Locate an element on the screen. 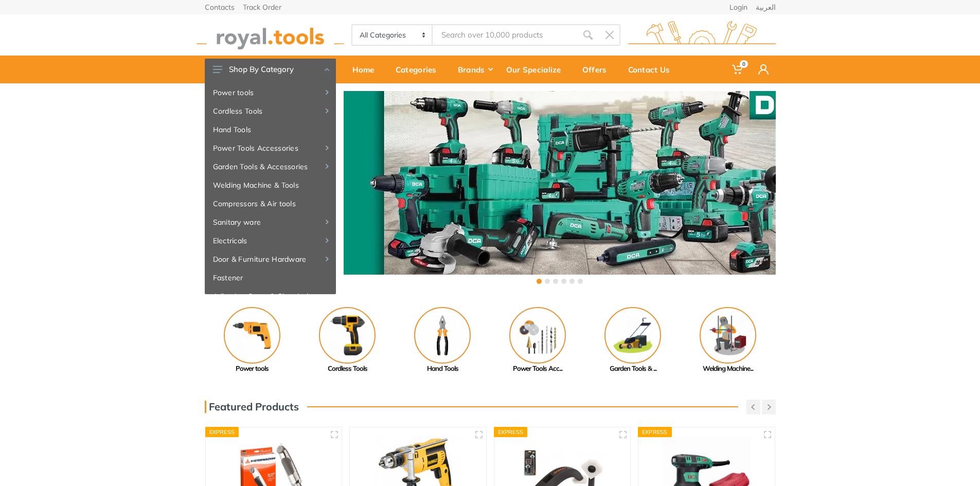 Image resolution: width=980 pixels, height=486 pixels. a: Contacts is located at coordinates (220, 8).